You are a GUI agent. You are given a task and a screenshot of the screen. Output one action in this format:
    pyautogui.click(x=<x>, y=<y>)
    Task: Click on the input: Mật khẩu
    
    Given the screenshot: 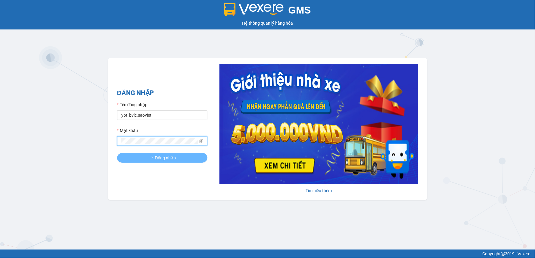 What is the action you would take?
    pyautogui.click(x=160, y=141)
    